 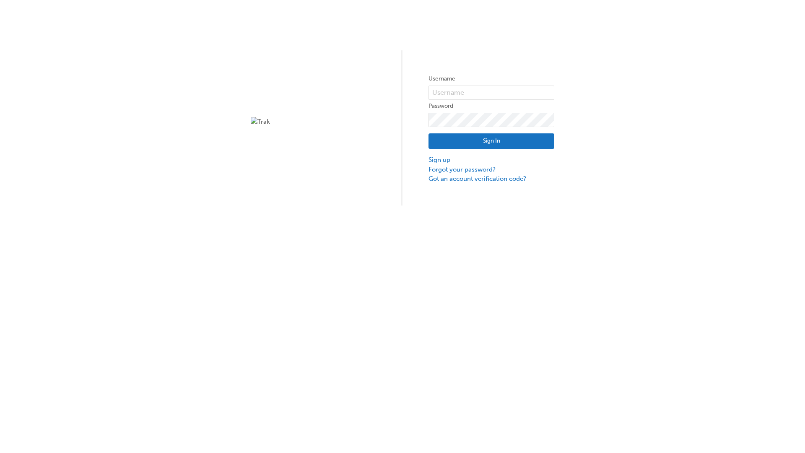 I want to click on label: Username, so click(x=492, y=79).